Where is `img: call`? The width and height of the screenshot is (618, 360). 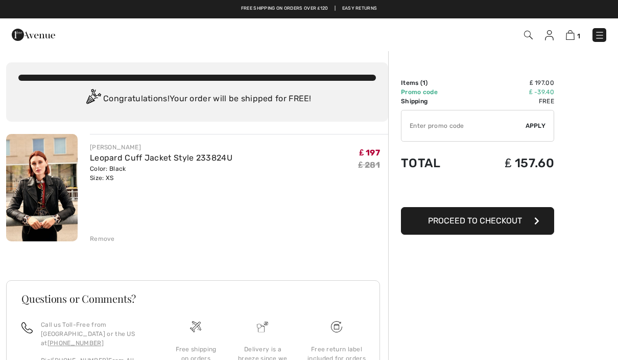
img: call is located at coordinates (27, 327).